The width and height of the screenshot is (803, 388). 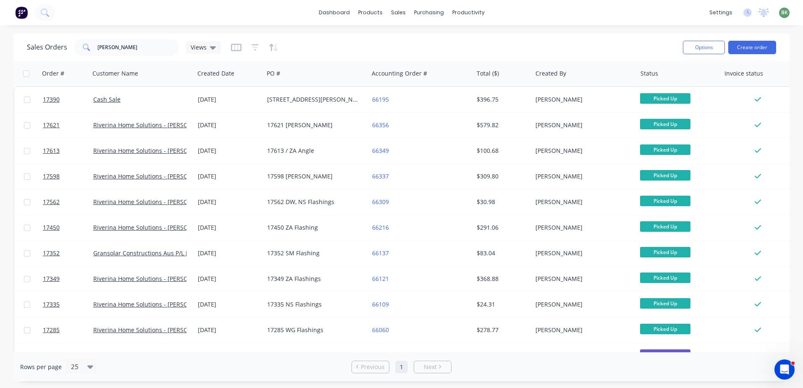 What do you see at coordinates (502, 356) in the screenshot?
I see `div: $4,490.20` at bounding box center [502, 356].